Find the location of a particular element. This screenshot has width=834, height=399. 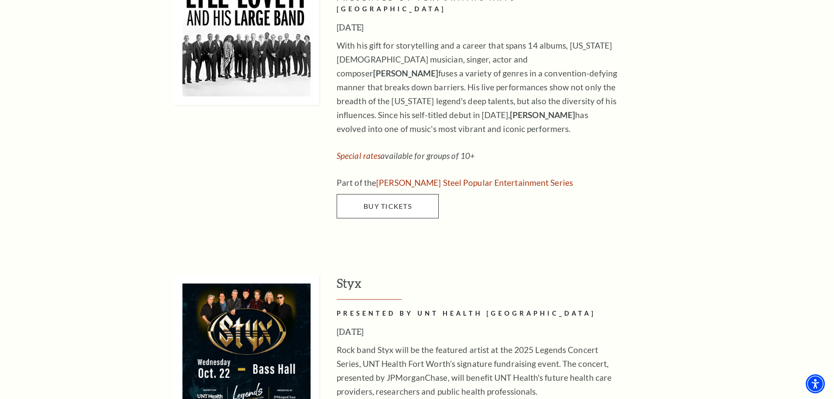

a: Special rates is located at coordinates (358, 155).